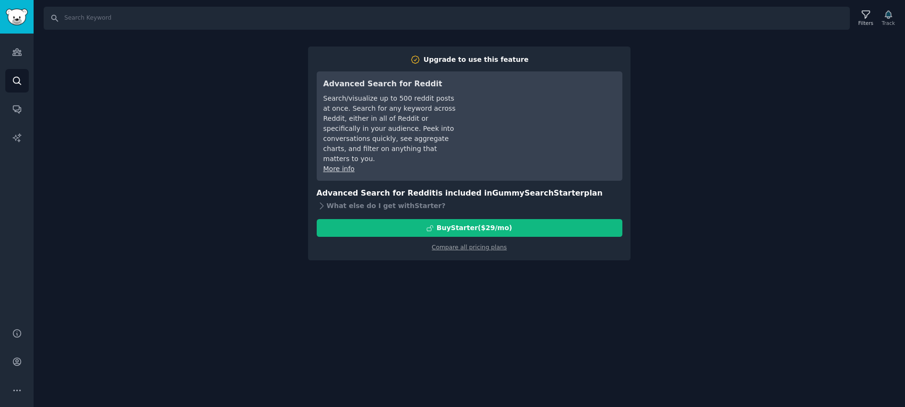 This screenshot has height=407, width=905. What do you see at coordinates (391, 84) in the screenshot?
I see `h3: Advanced Search for Reddit` at bounding box center [391, 84].